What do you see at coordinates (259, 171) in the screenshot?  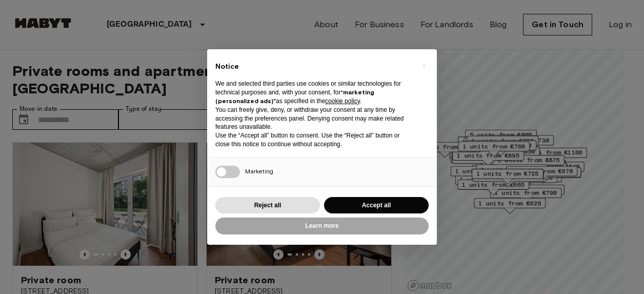 I see `span: Marketing` at bounding box center [259, 171].